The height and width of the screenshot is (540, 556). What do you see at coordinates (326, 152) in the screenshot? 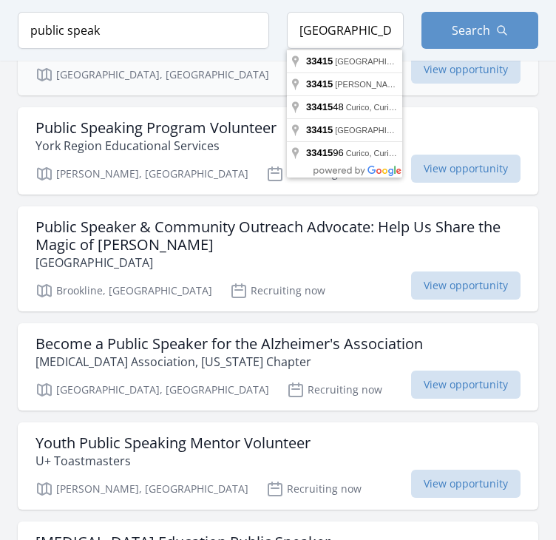
I see `span: 96` at bounding box center [326, 152].